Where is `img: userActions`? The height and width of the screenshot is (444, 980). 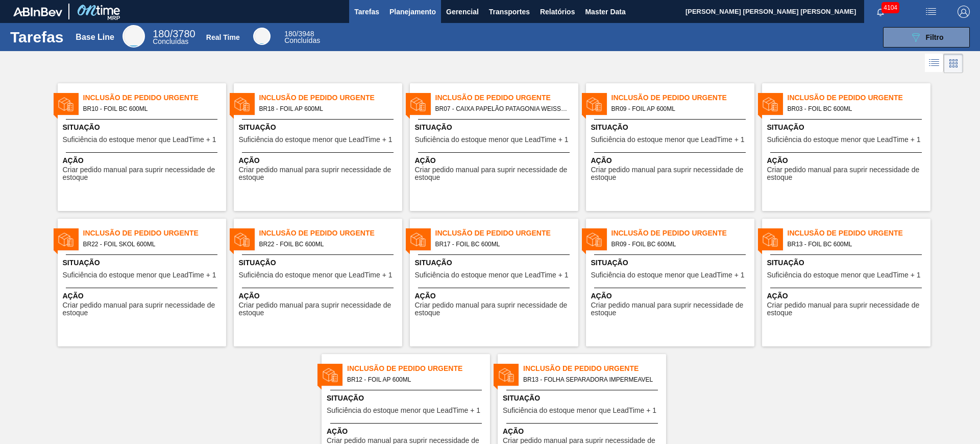
img: userActions is located at coordinates (931, 12).